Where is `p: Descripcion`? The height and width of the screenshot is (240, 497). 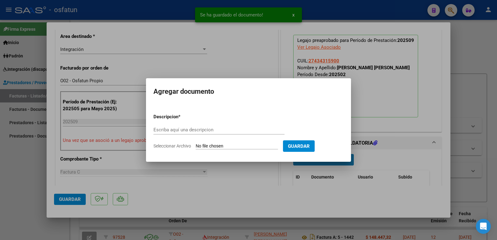
p: Descripcion is located at coordinates (182, 117).